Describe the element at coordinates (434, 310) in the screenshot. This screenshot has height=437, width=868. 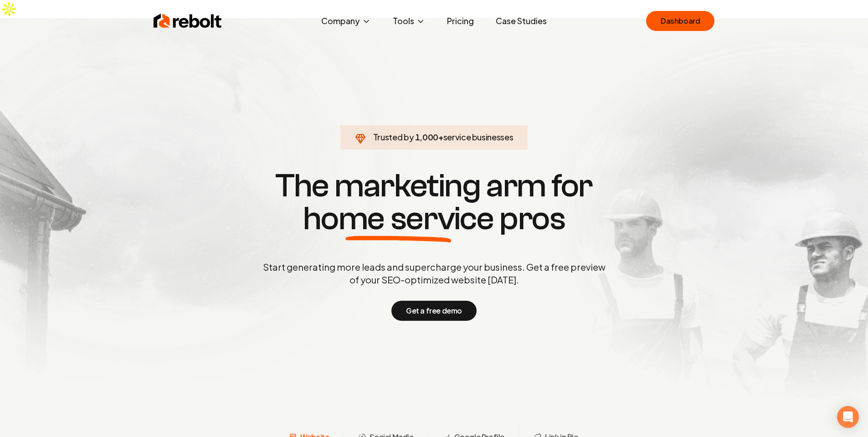
I see `button: Get a free demo` at that location.